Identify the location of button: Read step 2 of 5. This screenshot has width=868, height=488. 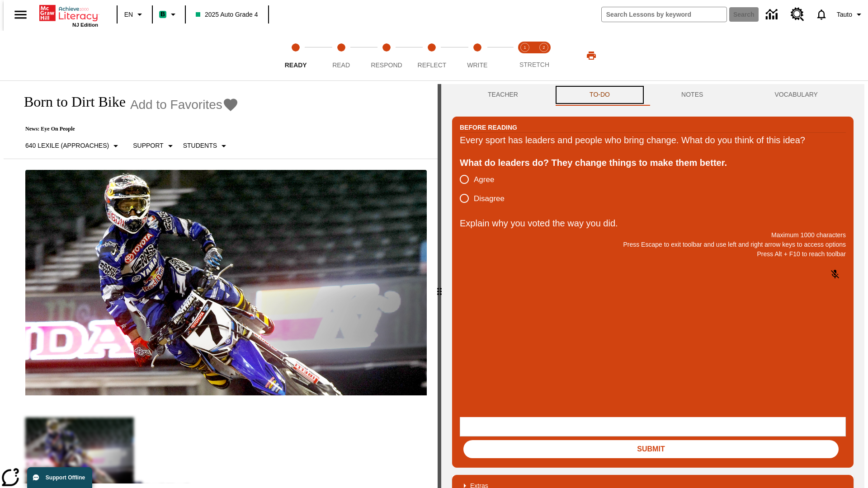
(340, 55).